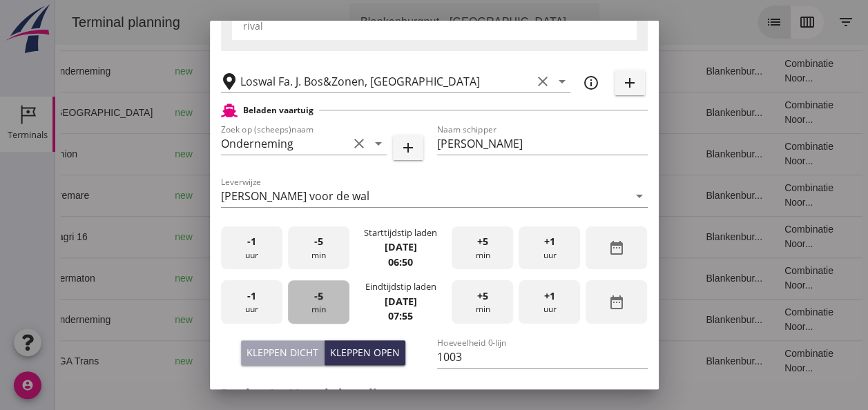  What do you see at coordinates (386, 81) in the screenshot?
I see `input: Losplaats` at bounding box center [386, 81].